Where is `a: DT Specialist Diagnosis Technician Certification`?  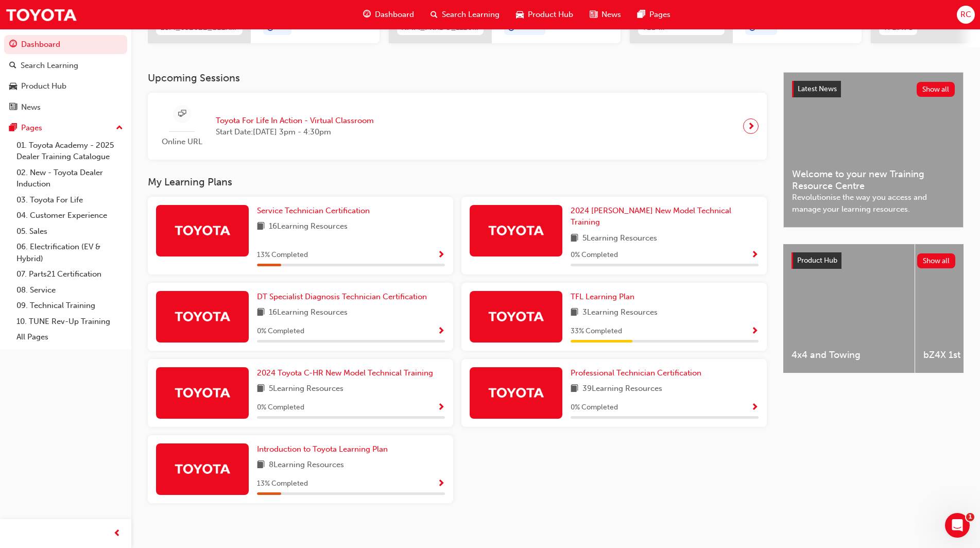 a: DT Specialist Diagnosis Technician Certification is located at coordinates (344, 297).